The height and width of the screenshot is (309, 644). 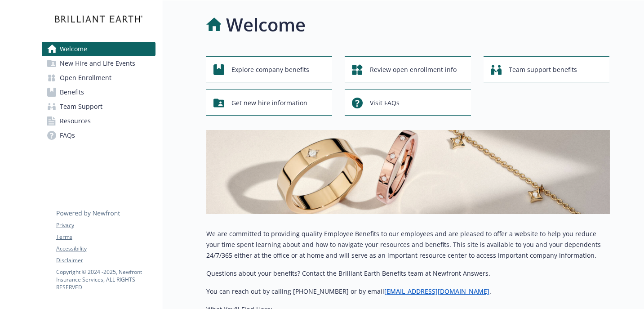 What do you see at coordinates (408, 274) in the screenshot?
I see `p: Questions about your benefits? Contact the Brilliant Earth Benefits team at Newfront Answers.` at bounding box center [408, 274].